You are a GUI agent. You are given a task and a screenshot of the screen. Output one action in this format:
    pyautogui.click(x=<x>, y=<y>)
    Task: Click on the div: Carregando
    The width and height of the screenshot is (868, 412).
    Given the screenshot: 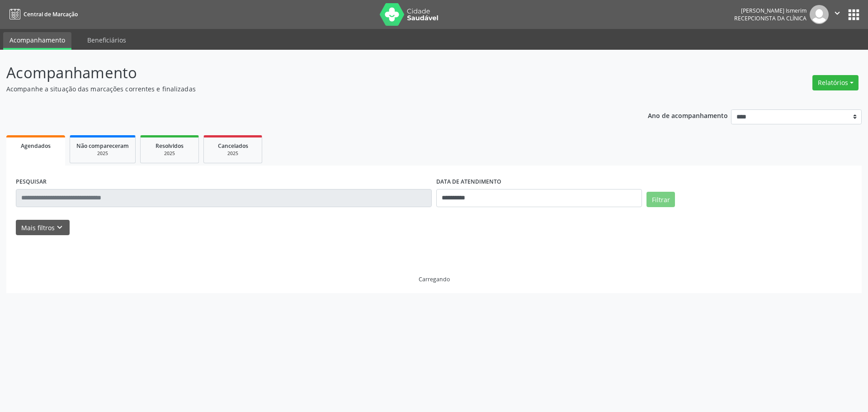 What is the action you would take?
    pyautogui.click(x=434, y=280)
    